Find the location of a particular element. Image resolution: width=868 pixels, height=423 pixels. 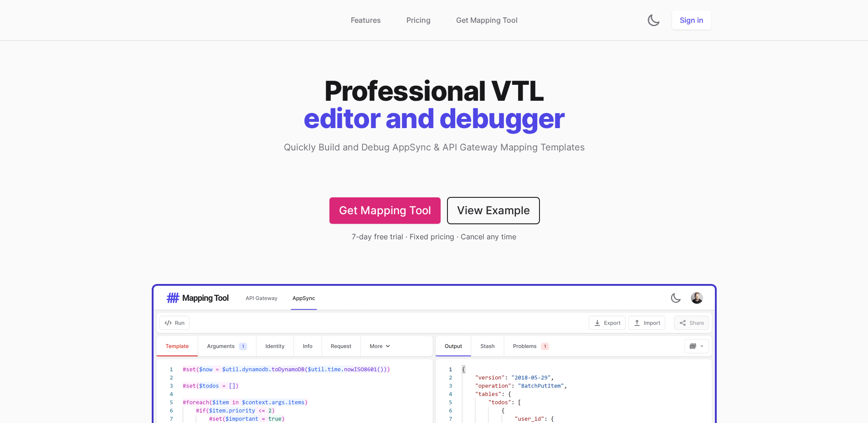

a: View Example is located at coordinates (494, 211).